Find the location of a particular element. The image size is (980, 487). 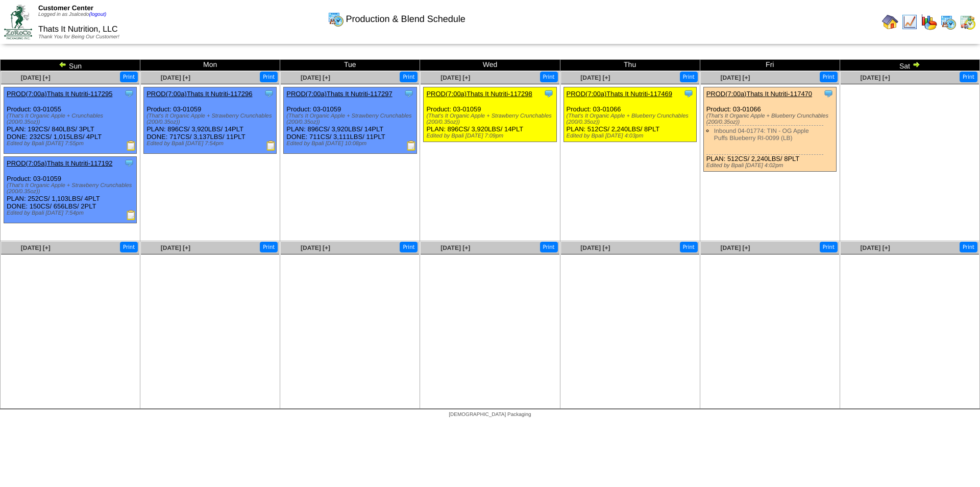

td: Sun is located at coordinates (70, 65).